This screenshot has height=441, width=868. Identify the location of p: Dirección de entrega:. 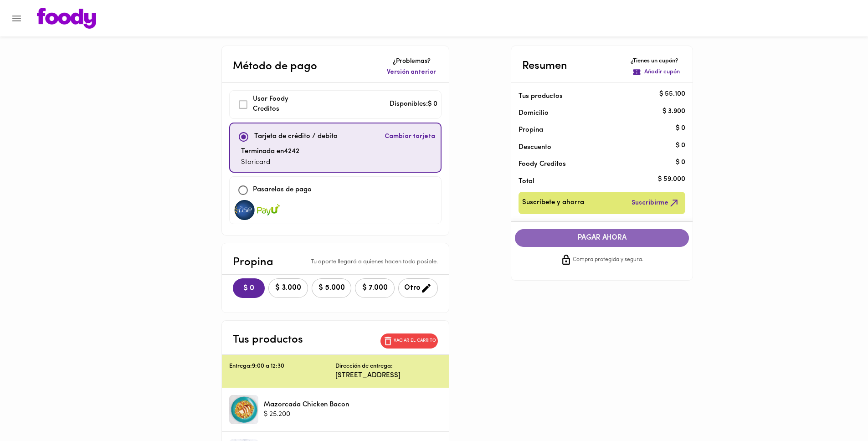
(364, 366).